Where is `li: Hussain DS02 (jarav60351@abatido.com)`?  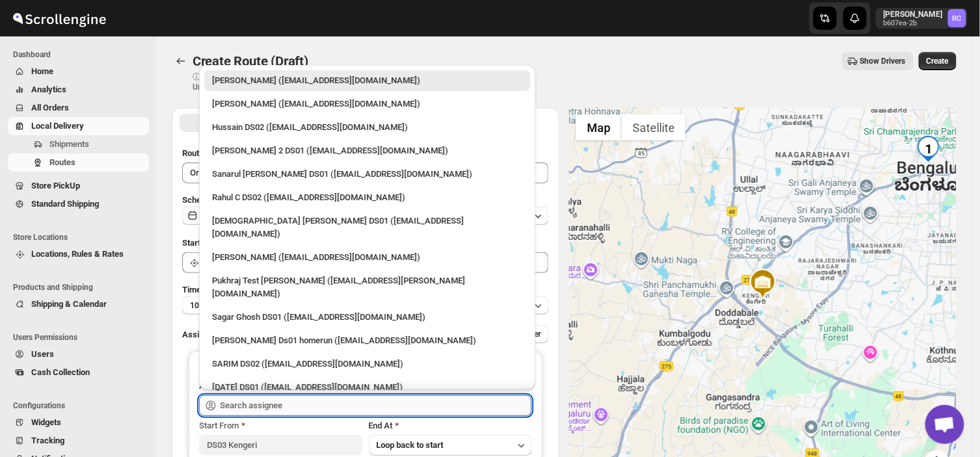
li: Hussain DS02 (jarav60351@abatido.com) is located at coordinates (367, 126).